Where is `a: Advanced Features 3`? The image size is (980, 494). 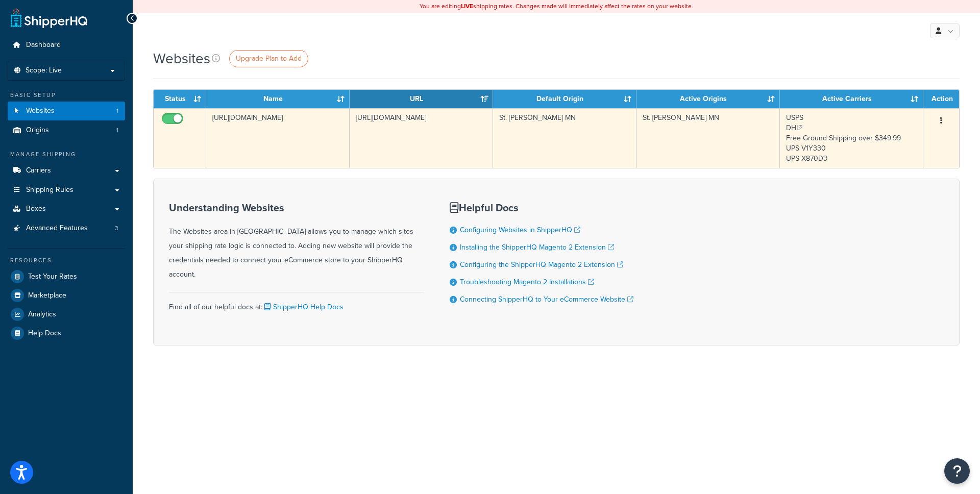
a: Advanced Features 3 is located at coordinates (66, 228).